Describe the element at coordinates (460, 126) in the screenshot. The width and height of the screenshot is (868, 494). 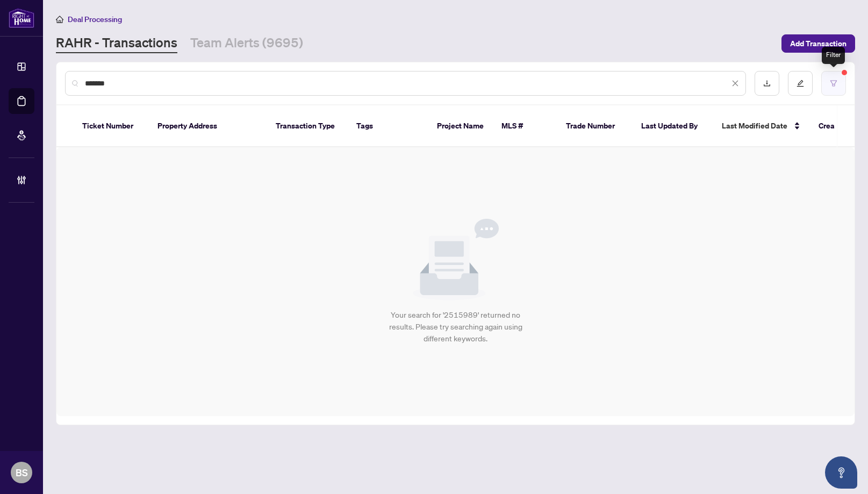
I see `th: Project Name` at that location.